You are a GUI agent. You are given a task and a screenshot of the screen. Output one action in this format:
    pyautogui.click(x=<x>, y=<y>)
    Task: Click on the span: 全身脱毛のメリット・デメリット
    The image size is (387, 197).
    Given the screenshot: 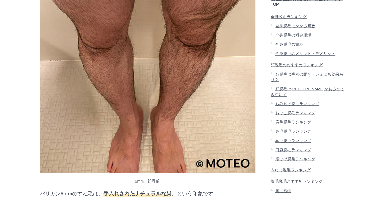 What is the action you would take?
    pyautogui.click(x=305, y=54)
    